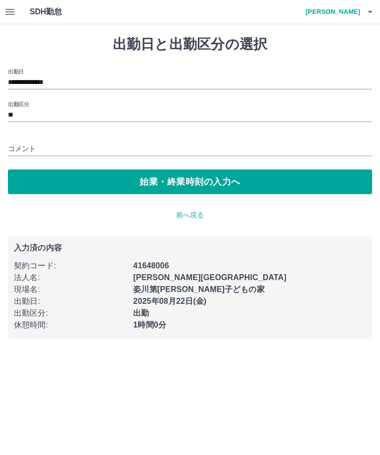 The image size is (380, 455). What do you see at coordinates (151, 265) in the screenshot?
I see `b: 41648006` at bounding box center [151, 265].